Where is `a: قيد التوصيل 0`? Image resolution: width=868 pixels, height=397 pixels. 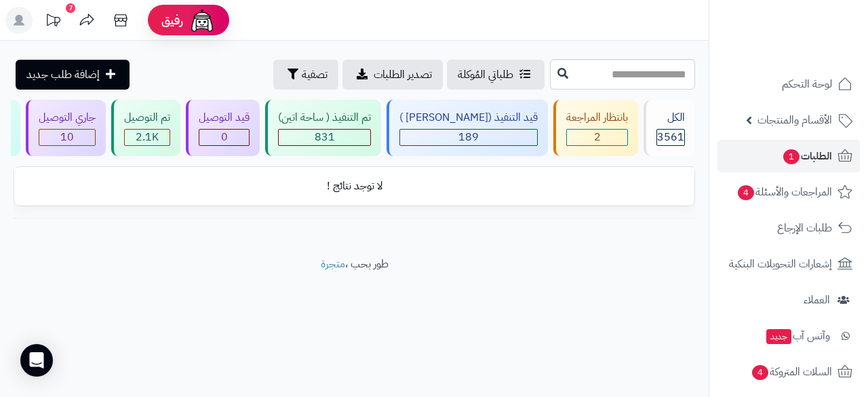 a: قيد التوصيل 0 is located at coordinates (222, 127).